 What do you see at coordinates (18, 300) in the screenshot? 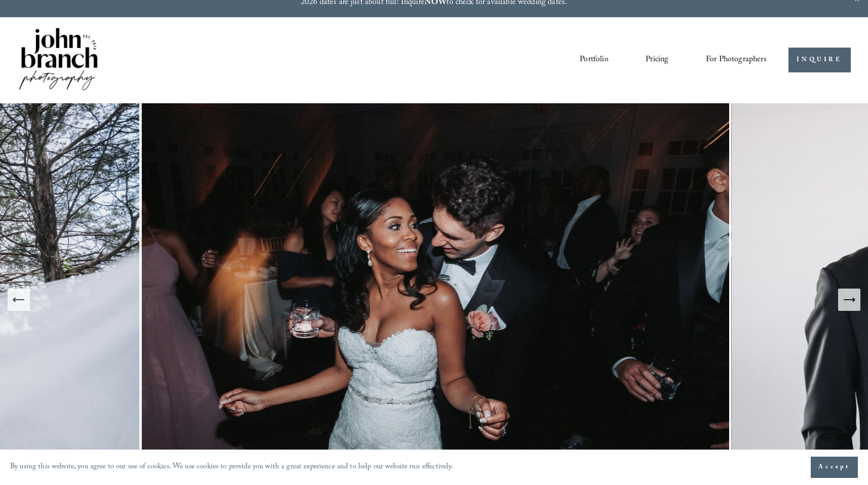
I see `button: Previous Slide` at bounding box center [18, 300].